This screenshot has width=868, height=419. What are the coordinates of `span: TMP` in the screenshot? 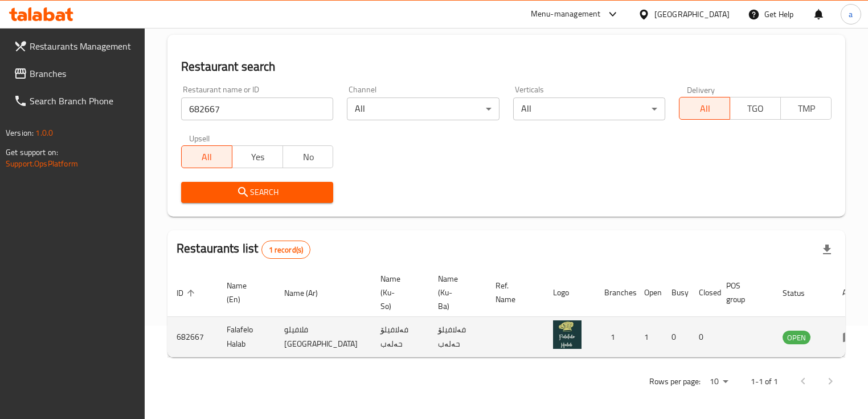 It's located at (806, 109).